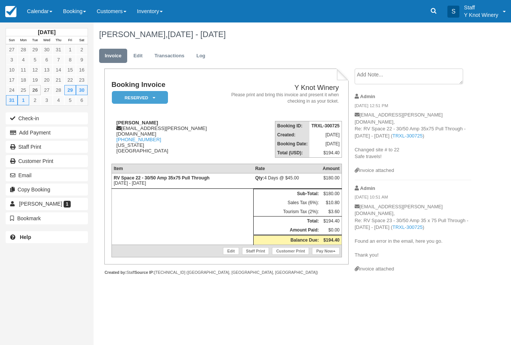  What do you see at coordinates (331, 211) in the screenshot?
I see `td: $3.60` at bounding box center [331, 211].